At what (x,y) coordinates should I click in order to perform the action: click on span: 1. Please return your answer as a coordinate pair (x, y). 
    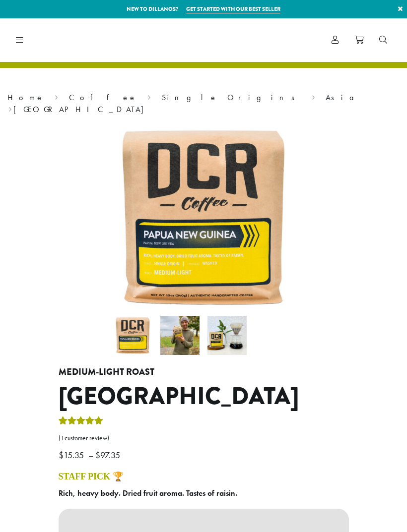
    Looking at the image, I should click on (63, 438).